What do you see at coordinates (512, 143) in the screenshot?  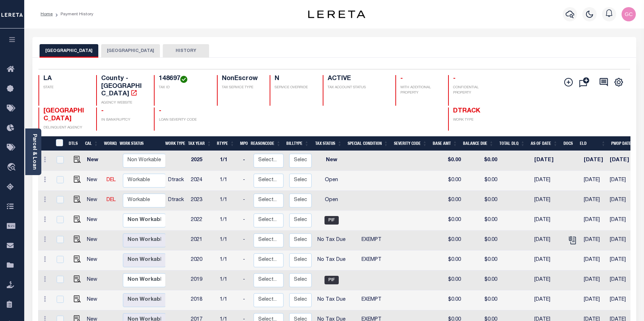 I see `th: Total DLQ: activate to sort column ascending` at bounding box center [512, 143].